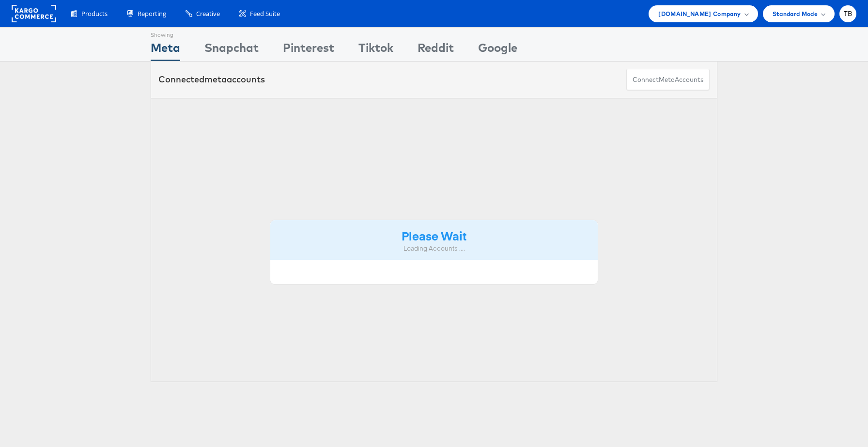  I want to click on span: Reporting, so click(152, 14).